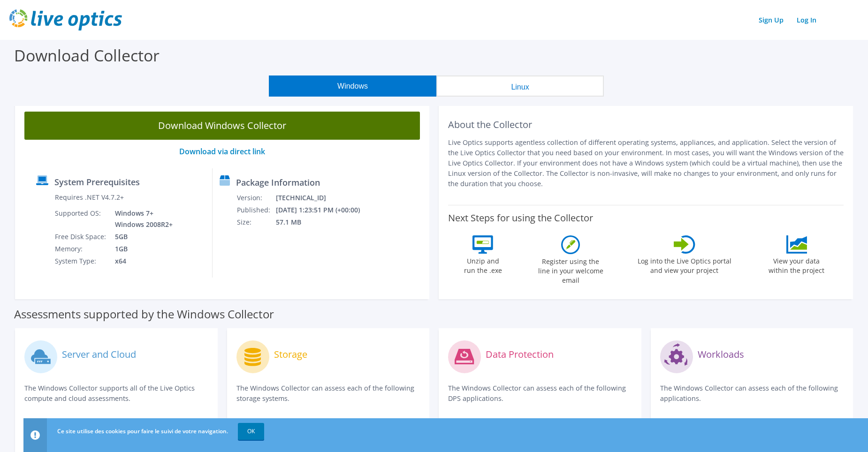  I want to click on td: 5GB, so click(141, 237).